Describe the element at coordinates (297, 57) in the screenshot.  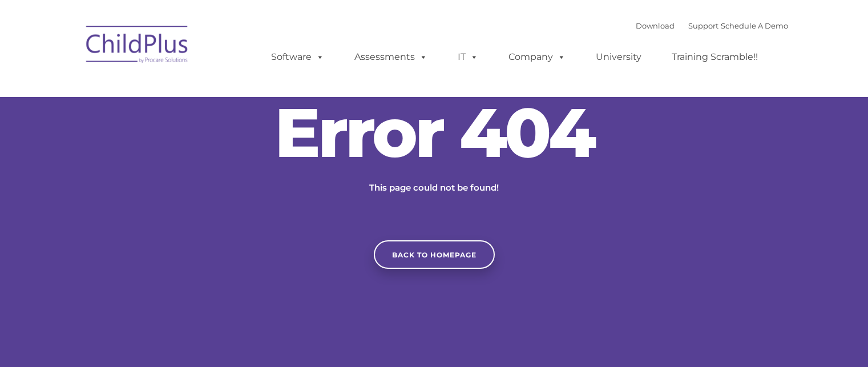
I see `a: Software` at that location.